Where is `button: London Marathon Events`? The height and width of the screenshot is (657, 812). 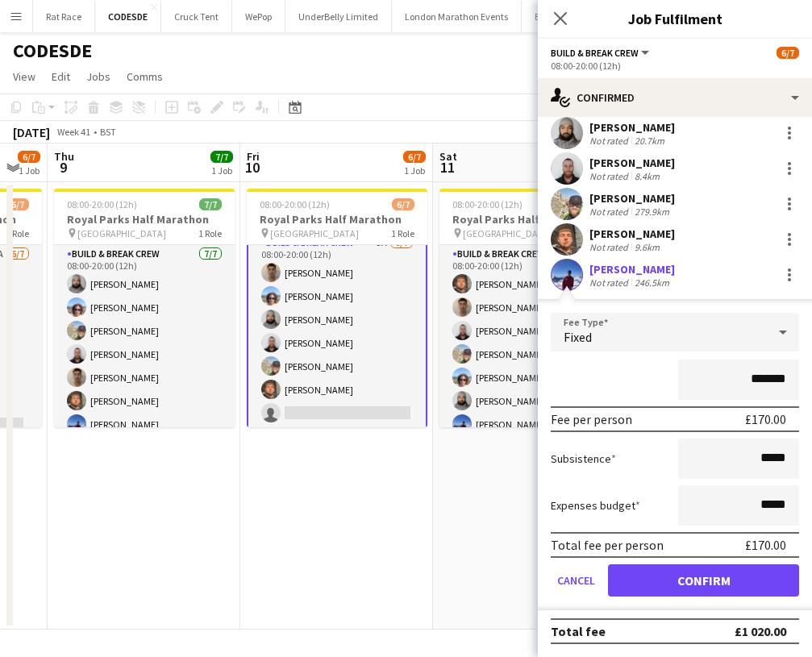
button: London Marathon Events is located at coordinates (456, 16).